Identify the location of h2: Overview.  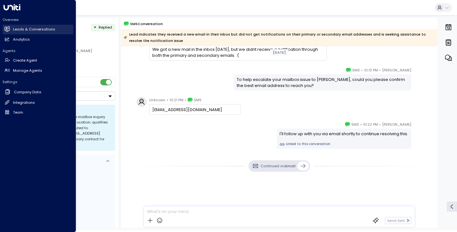
(38, 20).